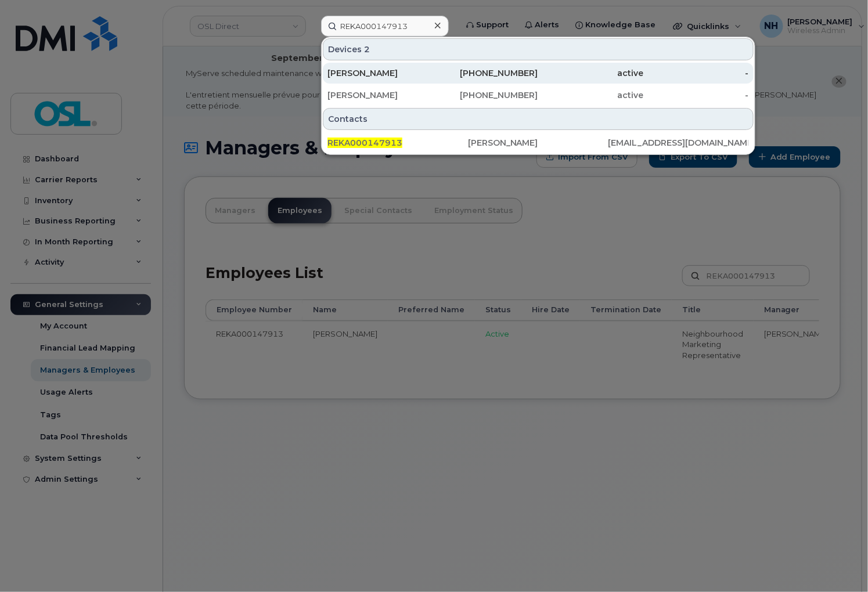 The width and height of the screenshot is (868, 592). I want to click on span: 2, so click(367, 50).